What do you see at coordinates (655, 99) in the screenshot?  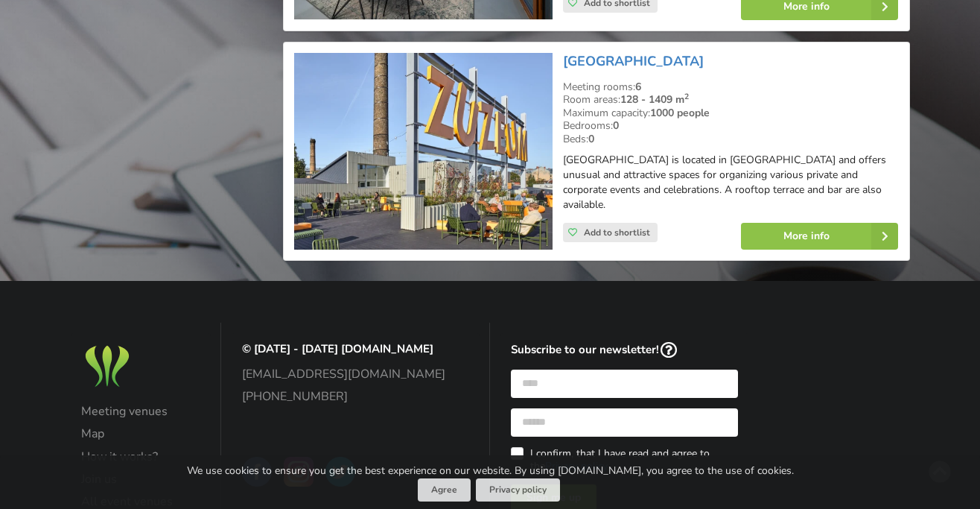 I see `strong: 128 - 1409 m` at bounding box center [655, 99].